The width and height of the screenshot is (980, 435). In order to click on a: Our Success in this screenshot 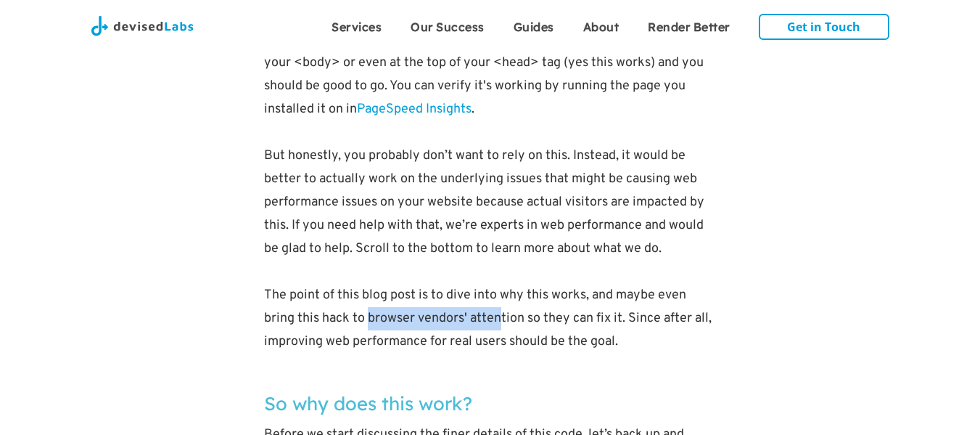, I will do `click(448, 26)`.